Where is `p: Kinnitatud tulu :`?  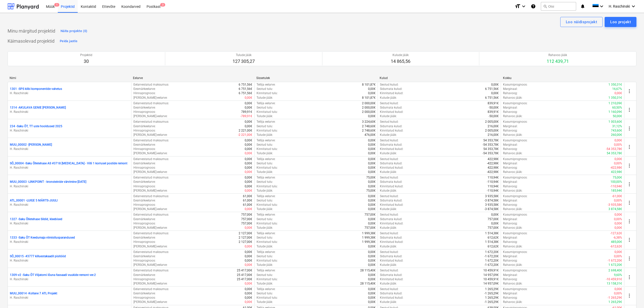
p: Kinnitatud tulu : is located at coordinates (267, 167).